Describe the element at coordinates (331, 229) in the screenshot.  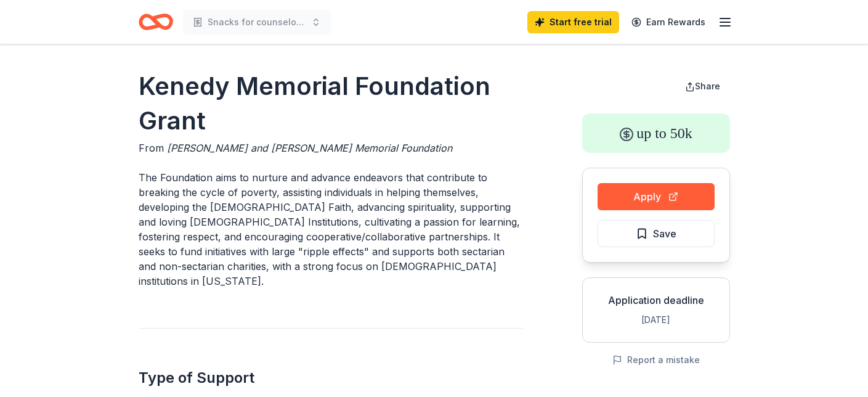
I see `p: The Foundation aims to nurture and advance endeavors that contribute to breaking the cycle of pov...` at that location.